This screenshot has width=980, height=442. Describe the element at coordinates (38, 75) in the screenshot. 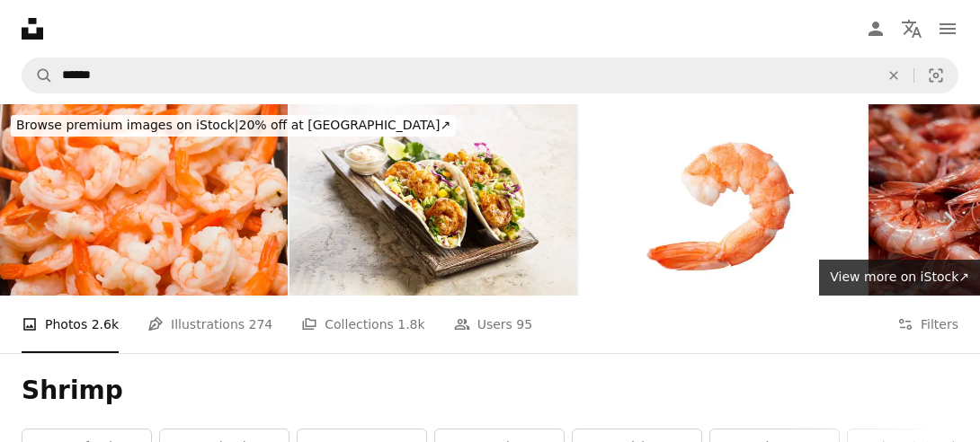

I see `button: Search Unsplash` at that location.